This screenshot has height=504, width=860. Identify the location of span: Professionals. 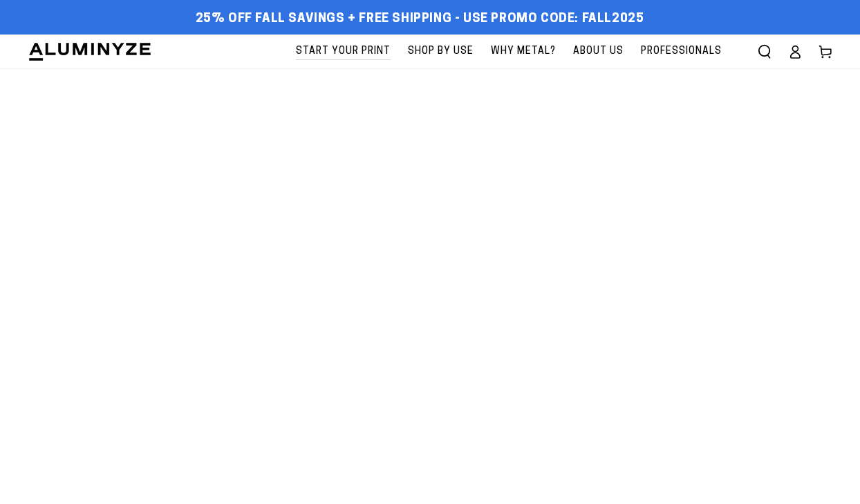
(681, 51).